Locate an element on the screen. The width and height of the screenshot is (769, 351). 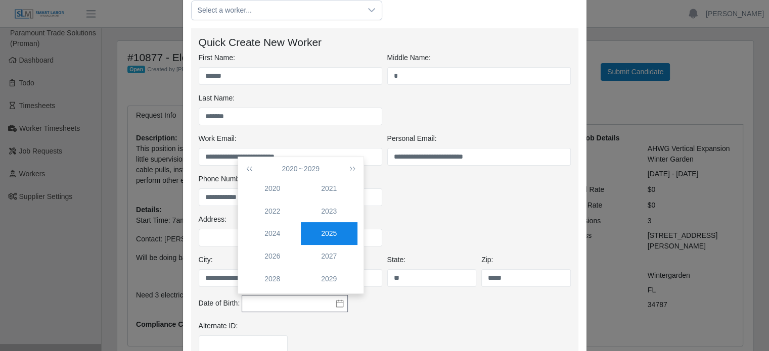
label: Middle Name: is located at coordinates (409, 58).